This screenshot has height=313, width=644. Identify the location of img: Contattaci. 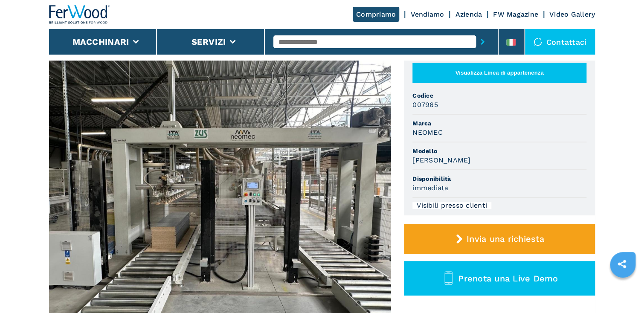
(538, 42).